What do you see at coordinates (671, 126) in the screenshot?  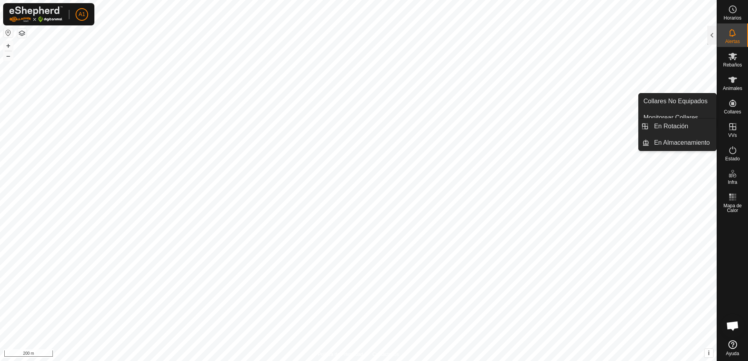 I see `span: En Rotación` at bounding box center [671, 126].